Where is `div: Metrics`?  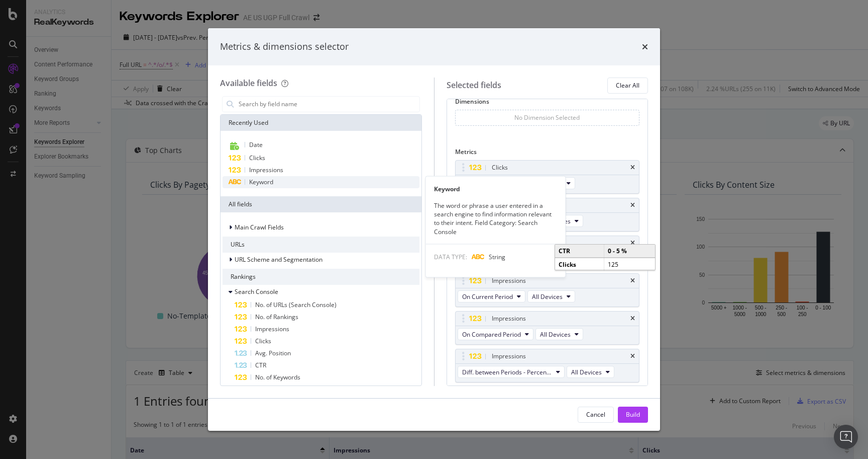
div: Metrics is located at coordinates (548, 154).